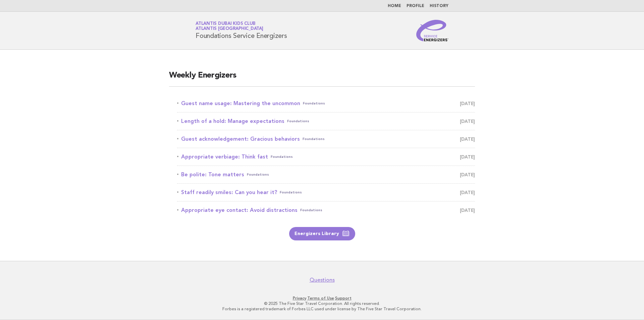 The height and width of the screenshot is (320, 644). What do you see at coordinates (343, 298) in the screenshot?
I see `a: Support` at bounding box center [343, 298].